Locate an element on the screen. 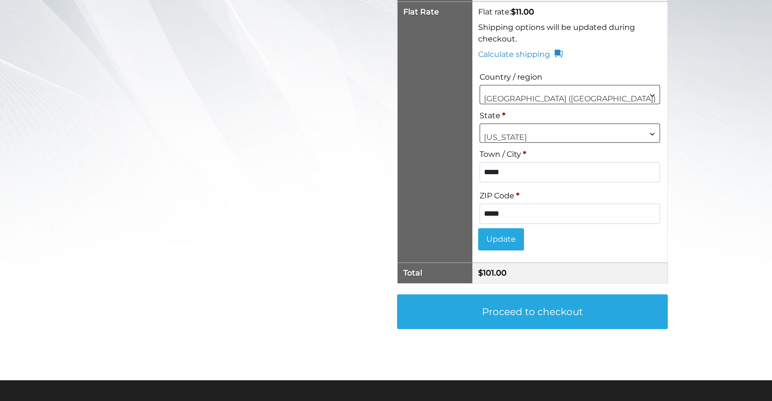 This screenshot has height=401, width=772. p: Shipping options will be updated during checkout. is located at coordinates (570, 33).